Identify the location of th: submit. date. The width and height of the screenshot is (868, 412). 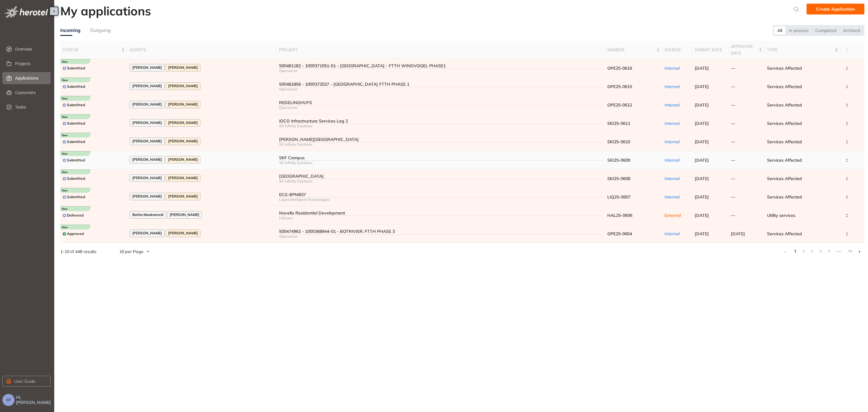
(710, 50).